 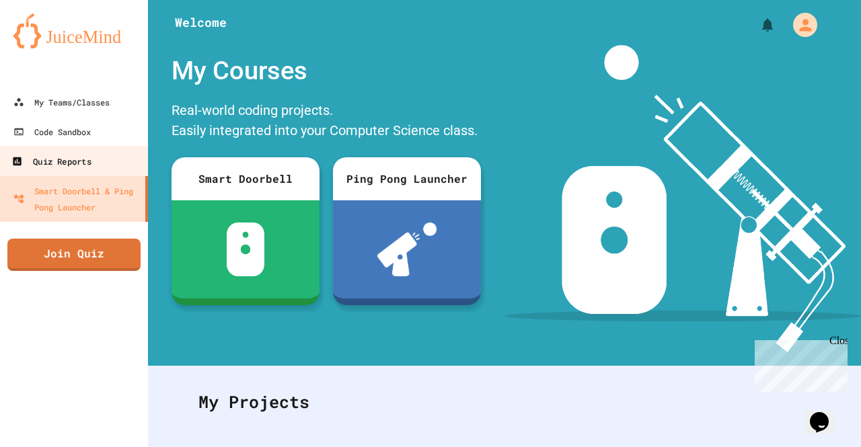 What do you see at coordinates (757, 25) in the screenshot?
I see `div: My Notifications` at bounding box center [757, 25].